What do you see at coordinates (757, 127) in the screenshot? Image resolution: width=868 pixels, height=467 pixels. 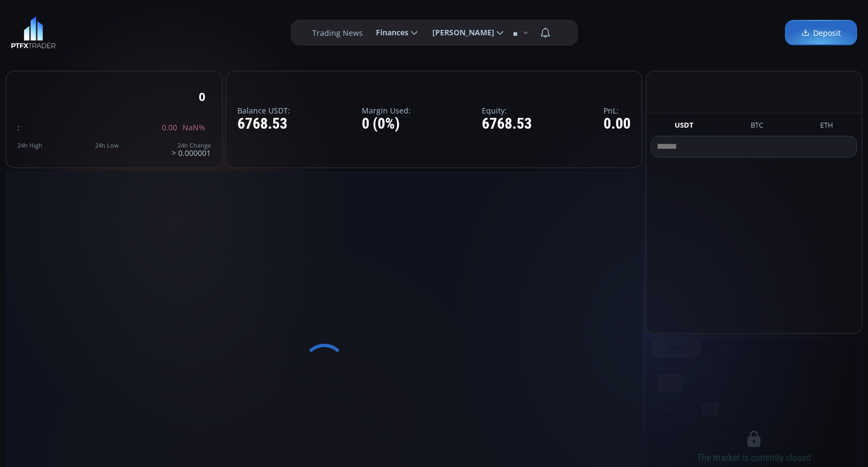 I see `button: BTC` at bounding box center [757, 127].